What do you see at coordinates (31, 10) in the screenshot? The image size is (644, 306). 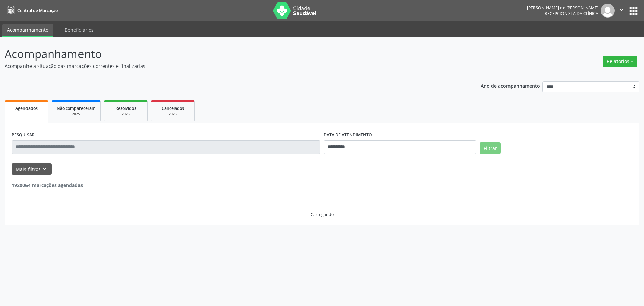 I see `a: Central de Marcação` at bounding box center [31, 10].